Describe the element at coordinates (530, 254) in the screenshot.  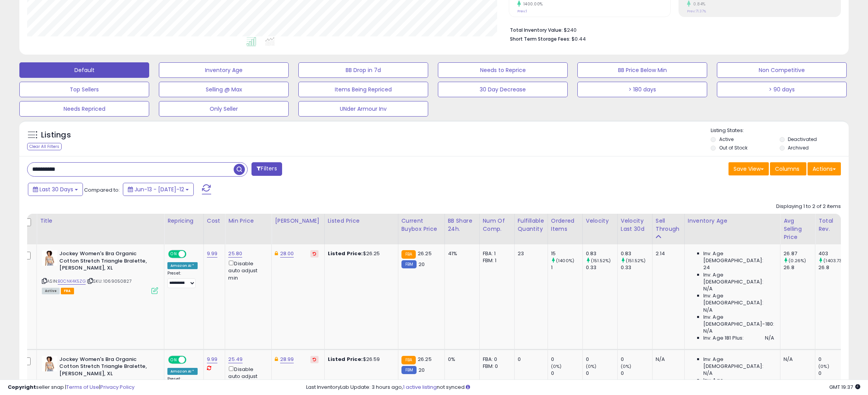
I see `div: 23` at that location.